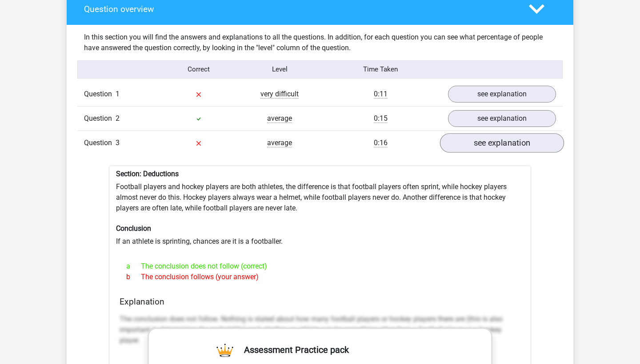 Image resolution: width=640 pixels, height=364 pixels. What do you see at coordinates (320, 277) in the screenshot?
I see `div: The conclusion follows (your answer)` at bounding box center [320, 277].